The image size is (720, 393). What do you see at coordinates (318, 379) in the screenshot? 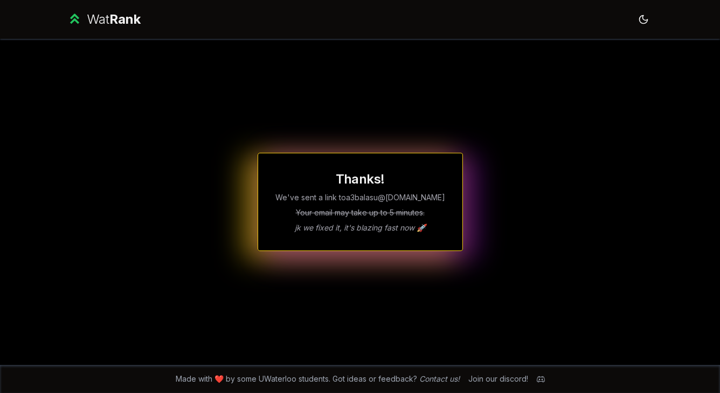
I see `span: Made with ❤️ by some UWaterloo students. Got ideas or feedback?` at bounding box center [318, 379].